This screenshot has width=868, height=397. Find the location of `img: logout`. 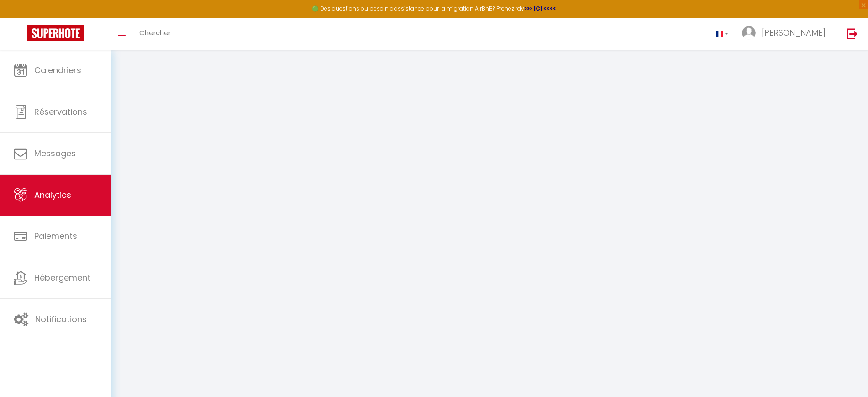

img: logout is located at coordinates (852, 33).